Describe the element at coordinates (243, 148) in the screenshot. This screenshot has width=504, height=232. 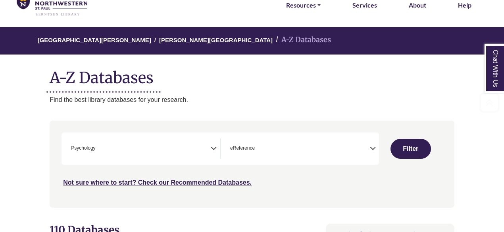
I see `span: eReference` at that location.